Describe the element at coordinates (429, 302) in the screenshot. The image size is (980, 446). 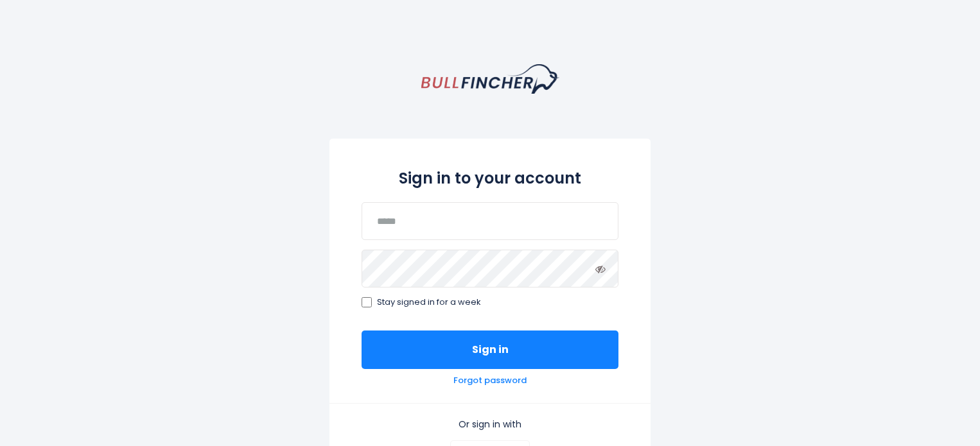
I see `span: Stay signed in for a week` at that location.